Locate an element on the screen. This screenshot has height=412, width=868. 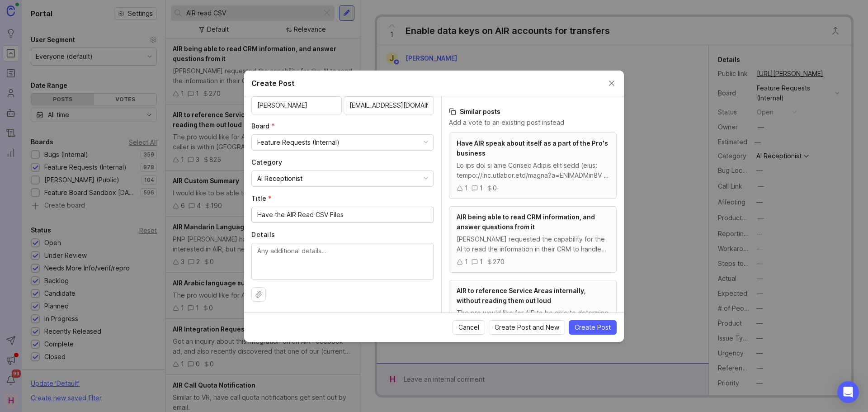
label: Details is located at coordinates (343, 234).